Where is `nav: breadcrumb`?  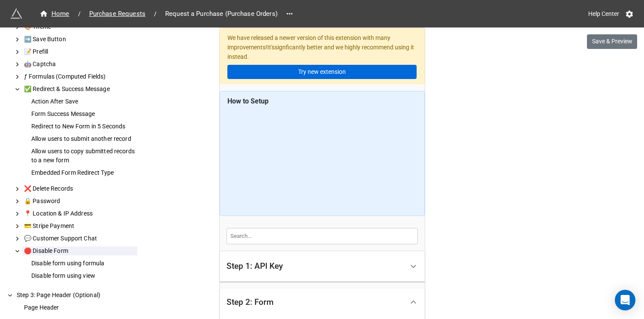 nav: breadcrumb is located at coordinates (158, 13).